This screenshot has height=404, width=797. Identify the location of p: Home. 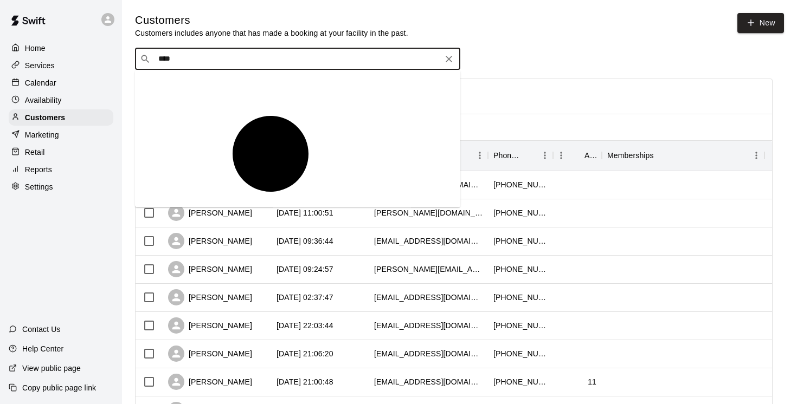
(35, 48).